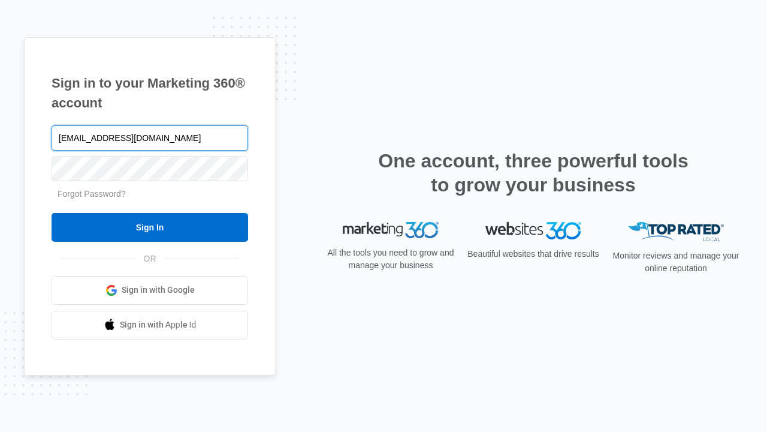 The width and height of the screenshot is (767, 432). I want to click on a: Sign in with Google, so click(150, 290).